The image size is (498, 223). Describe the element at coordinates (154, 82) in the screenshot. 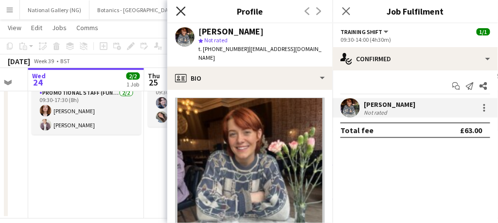

I see `span: 25` at that location.